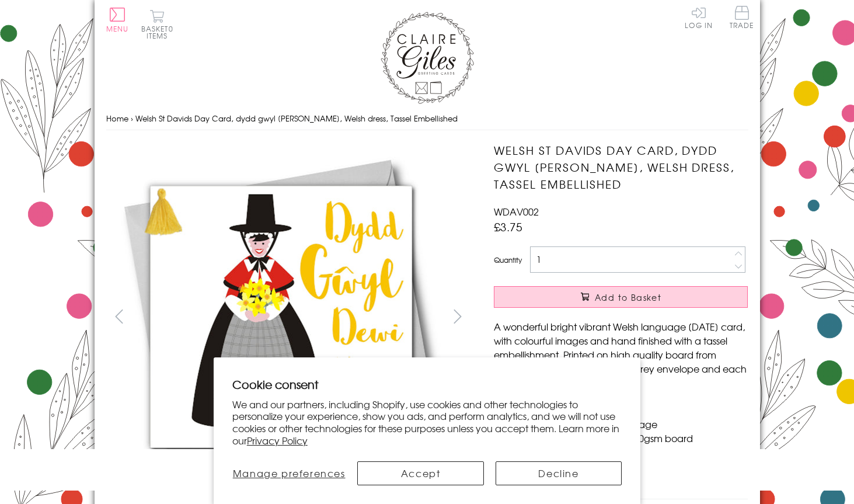 Image resolution: width=854 pixels, height=504 pixels. I want to click on label: Quantity, so click(508, 260).